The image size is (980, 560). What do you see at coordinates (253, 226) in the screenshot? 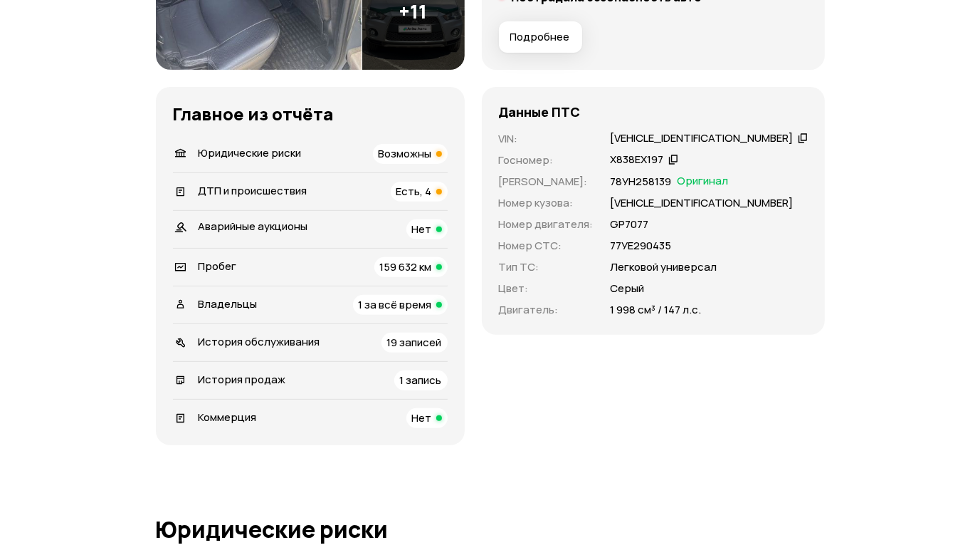
I see `span: Аварийные аукционы` at bounding box center [253, 226].